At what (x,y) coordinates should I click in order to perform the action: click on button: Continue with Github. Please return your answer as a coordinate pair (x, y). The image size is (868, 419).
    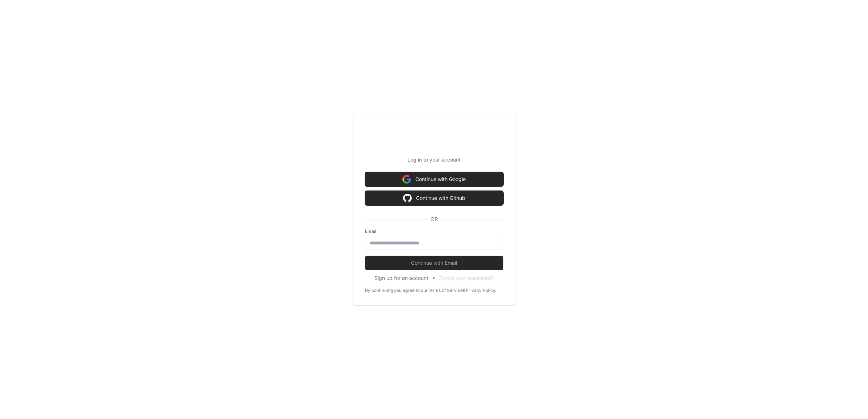
    Looking at the image, I should click on (434, 198).